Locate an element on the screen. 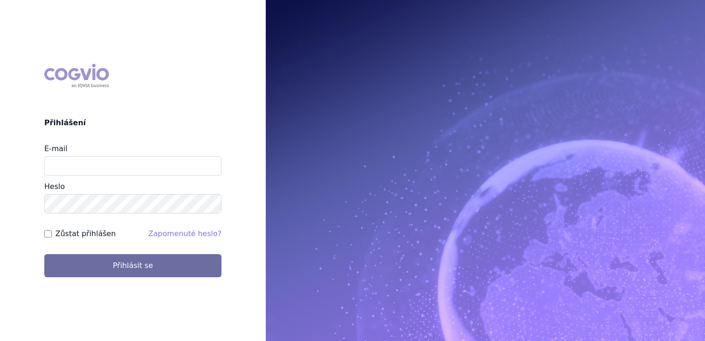  div: COGVIO is located at coordinates (77, 76).